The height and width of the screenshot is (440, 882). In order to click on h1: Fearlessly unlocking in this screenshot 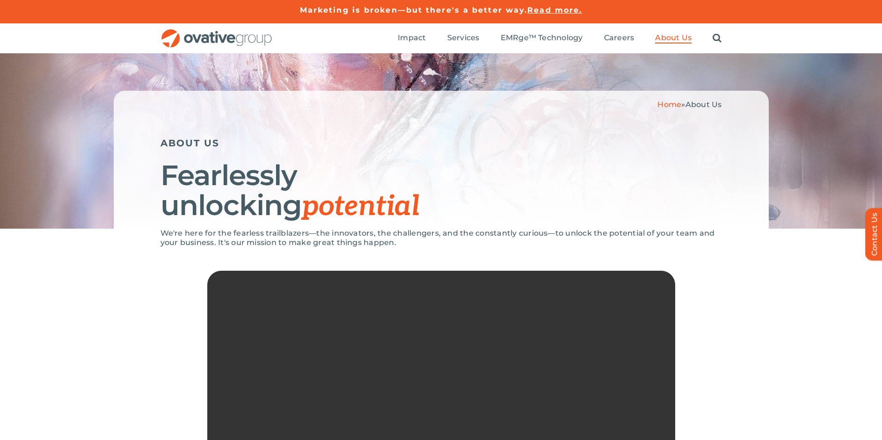, I will do `click(441, 191)`.